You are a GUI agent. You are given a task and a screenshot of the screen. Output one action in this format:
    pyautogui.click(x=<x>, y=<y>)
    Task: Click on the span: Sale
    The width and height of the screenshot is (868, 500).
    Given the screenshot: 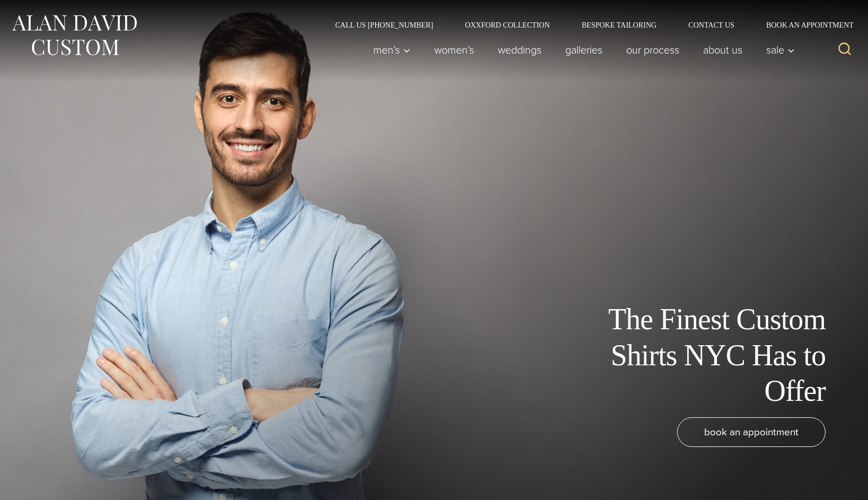 What is the action you would take?
    pyautogui.click(x=781, y=50)
    